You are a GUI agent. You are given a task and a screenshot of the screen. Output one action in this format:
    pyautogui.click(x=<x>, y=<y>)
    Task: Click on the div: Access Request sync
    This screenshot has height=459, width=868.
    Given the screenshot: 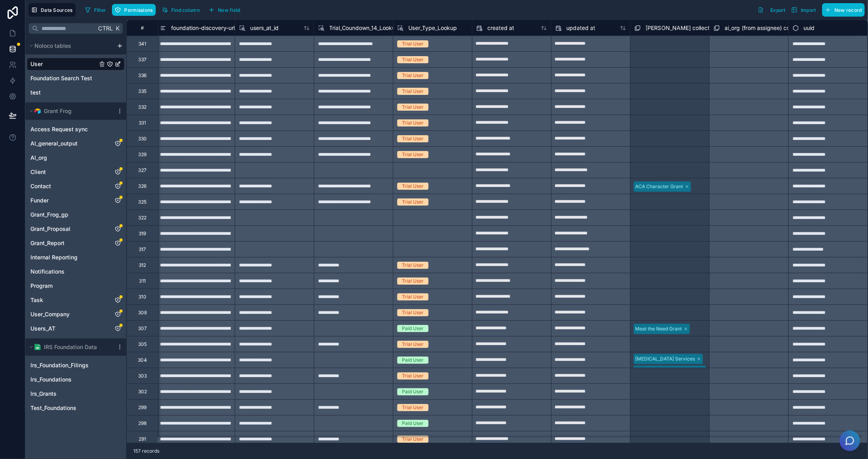 What is the action you would take?
    pyautogui.click(x=76, y=129)
    